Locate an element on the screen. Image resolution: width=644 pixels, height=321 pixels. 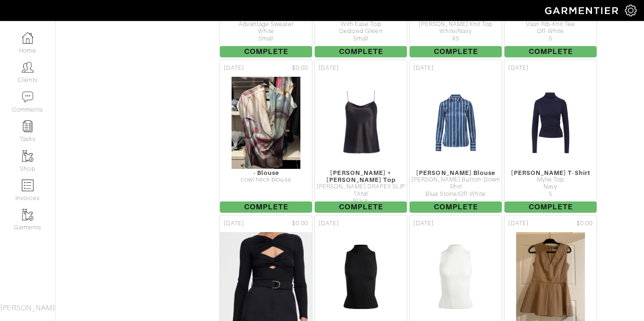
img: gear-icon-white-bd11855cb880d31180b6d7d6211b90ccbf57a29d726f0c71d8c61bd08dd39cc2.png is located at coordinates (631, 10).